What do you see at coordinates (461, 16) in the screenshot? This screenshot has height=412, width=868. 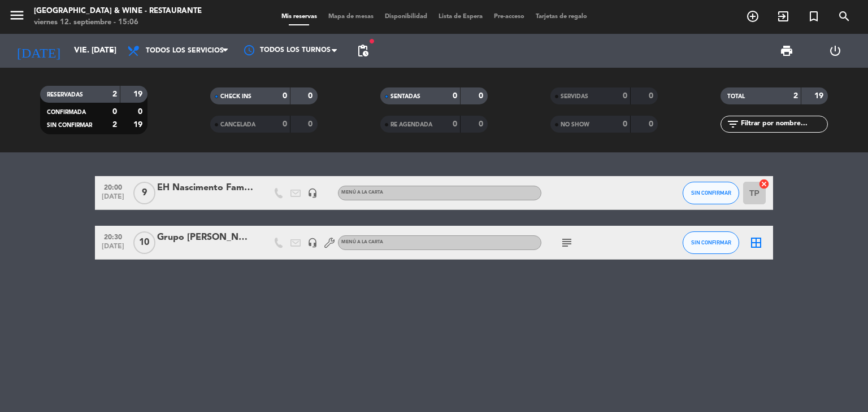 I see `span: Lista de Espera` at bounding box center [461, 16].